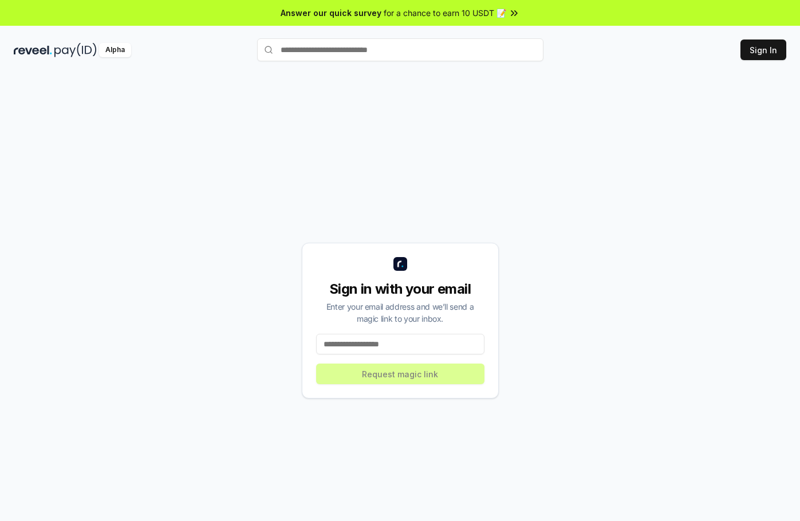 This screenshot has height=521, width=800. What do you see at coordinates (115, 50) in the screenshot?
I see `div: Alpha` at bounding box center [115, 50].